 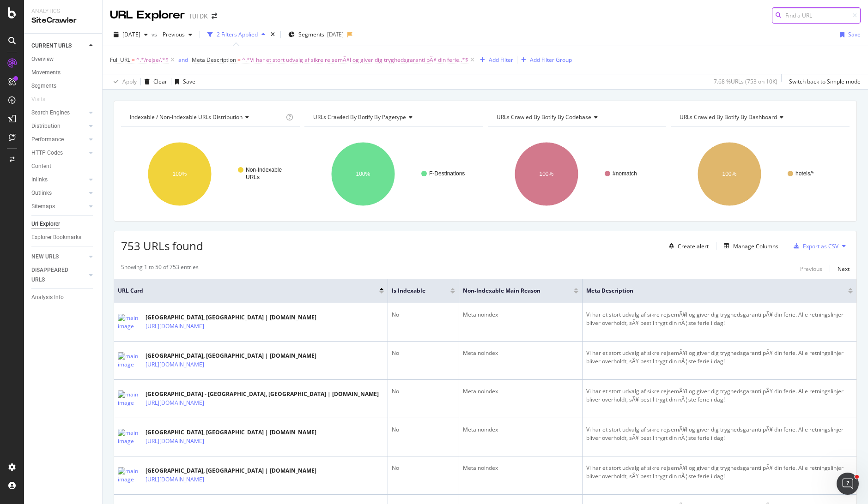 What do you see at coordinates (162, 245) in the screenshot?
I see `span: 753 URLs found` at bounding box center [162, 245].